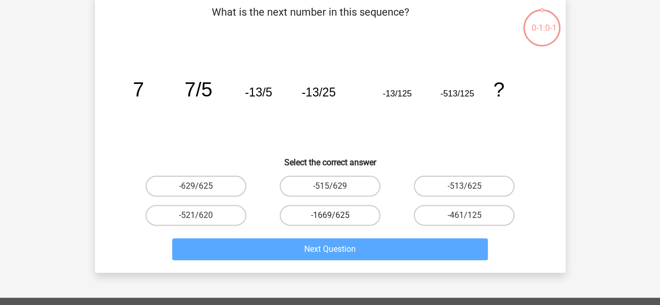  Describe the element at coordinates (330, 158) in the screenshot. I see `h6: Select the correct answer` at that location.